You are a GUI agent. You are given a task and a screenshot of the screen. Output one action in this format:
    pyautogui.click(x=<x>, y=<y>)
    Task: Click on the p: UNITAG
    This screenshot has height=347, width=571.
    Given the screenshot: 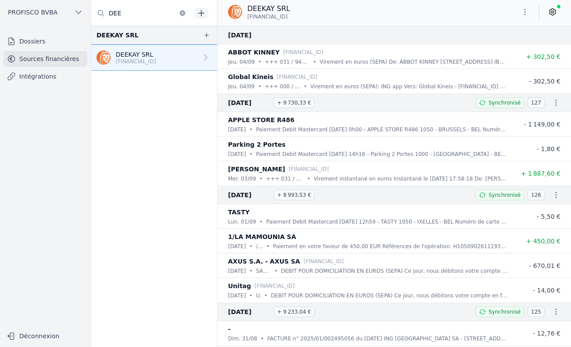 What is the action you would take?
    pyautogui.click(x=258, y=295)
    